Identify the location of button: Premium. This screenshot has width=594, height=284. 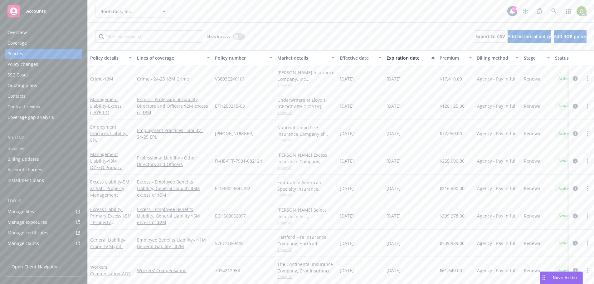
(456, 58).